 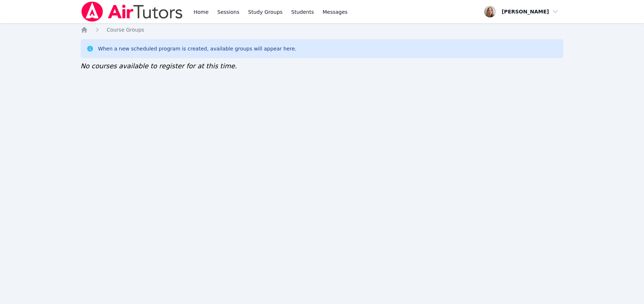 What do you see at coordinates (125, 30) in the screenshot?
I see `a: Course Groups` at bounding box center [125, 30].